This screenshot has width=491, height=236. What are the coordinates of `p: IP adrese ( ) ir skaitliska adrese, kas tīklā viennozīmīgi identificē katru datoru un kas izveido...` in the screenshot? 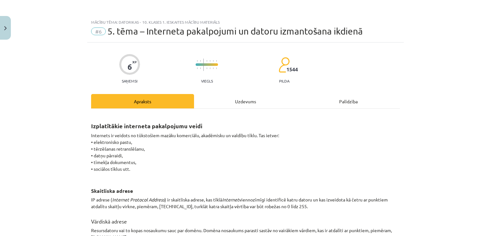 It's located at (246, 203).